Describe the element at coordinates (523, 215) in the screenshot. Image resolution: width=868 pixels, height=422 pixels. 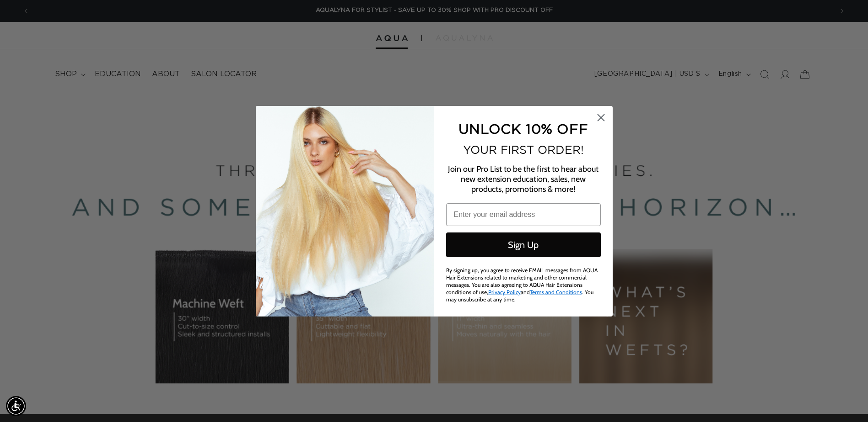
I see `input: Enter your email address` at that location.